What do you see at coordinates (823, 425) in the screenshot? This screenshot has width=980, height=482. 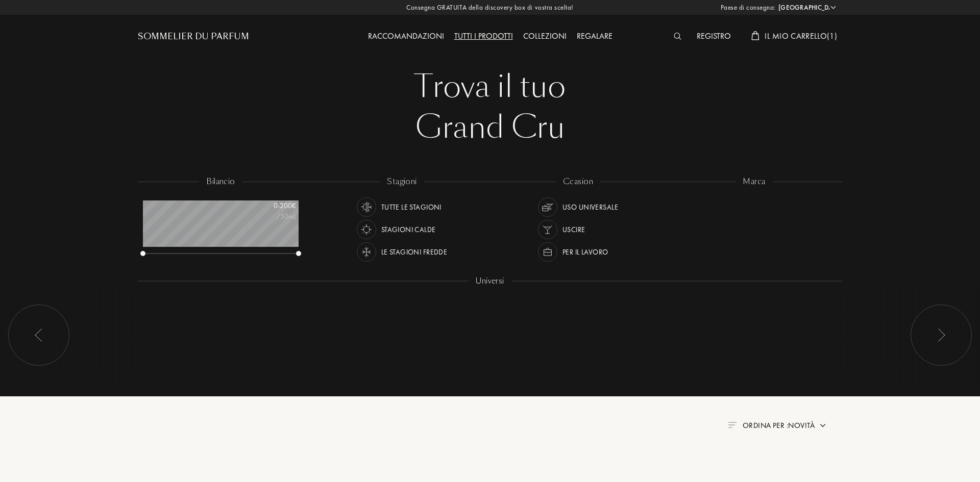 I see `img: arrow.png` at bounding box center [823, 425].